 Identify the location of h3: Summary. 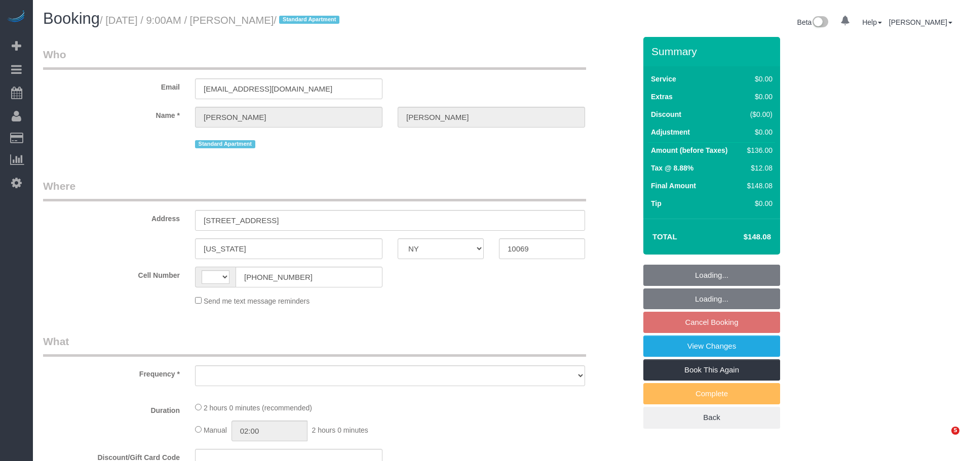
(713, 51).